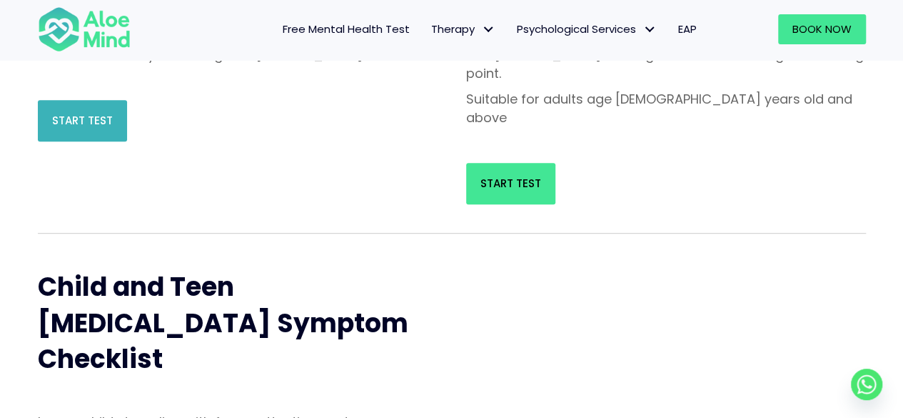  I want to click on img: Aloe mind Logo, so click(84, 29).